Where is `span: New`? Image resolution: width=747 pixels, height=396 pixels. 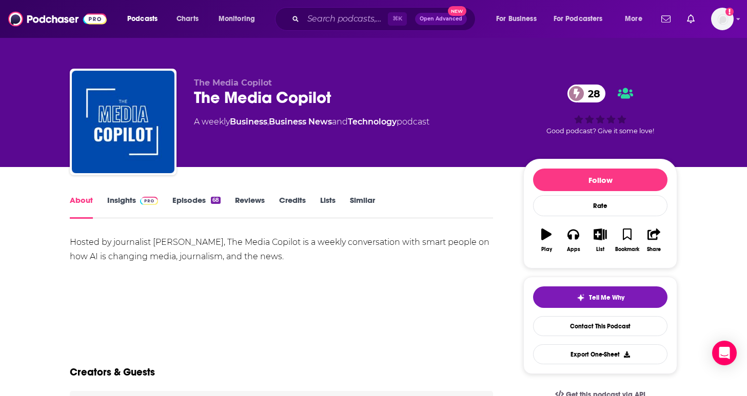
span: New is located at coordinates (457, 11).